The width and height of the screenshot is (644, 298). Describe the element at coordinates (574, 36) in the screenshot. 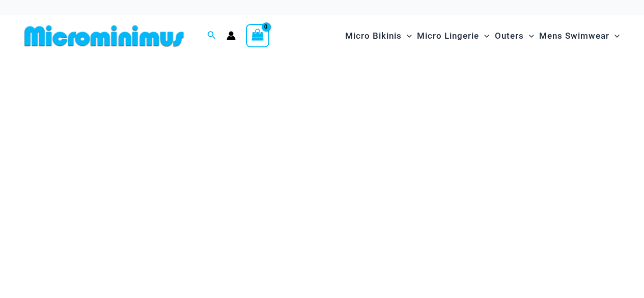

I see `span: Mens Swimwear` at that location.